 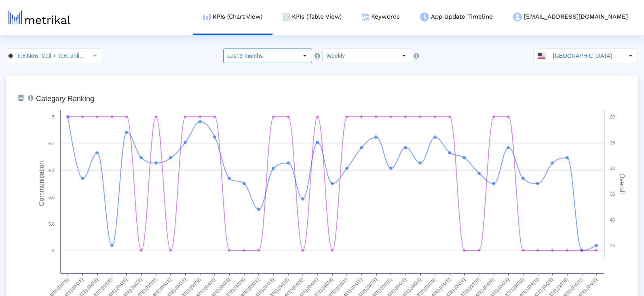 I want to click on text: 25, so click(x=613, y=143).